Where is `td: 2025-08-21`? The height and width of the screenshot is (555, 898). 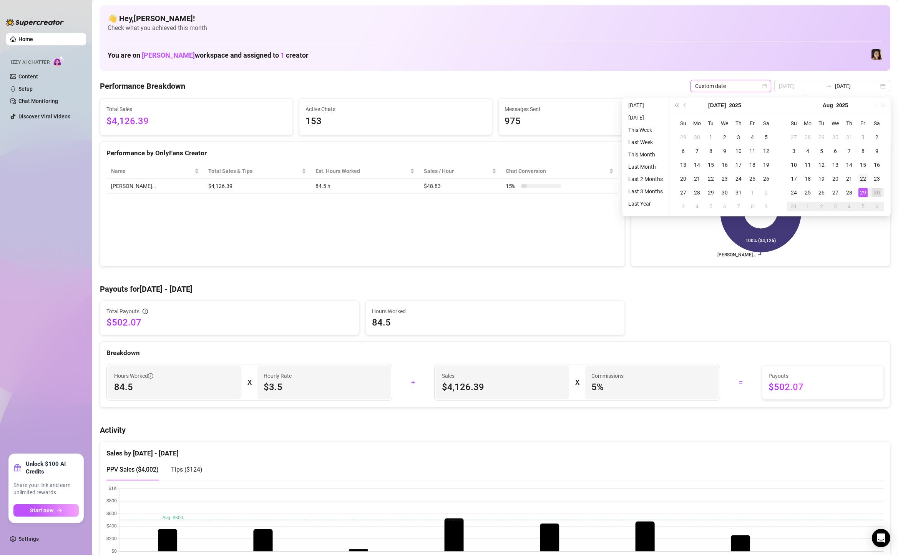 td: 2025-08-21 is located at coordinates (849, 179).